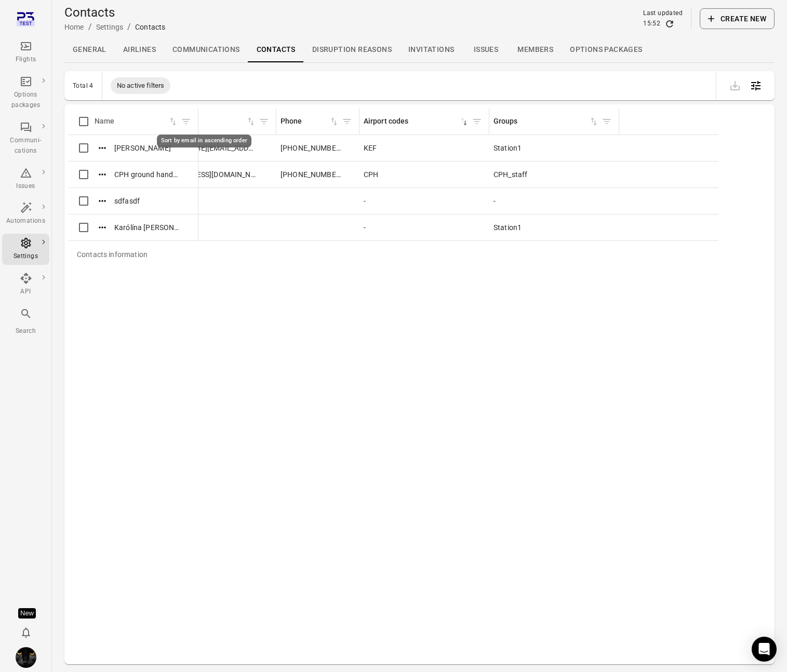 The image size is (787, 672). What do you see at coordinates (206, 50) in the screenshot?
I see `a: Communications` at bounding box center [206, 50].